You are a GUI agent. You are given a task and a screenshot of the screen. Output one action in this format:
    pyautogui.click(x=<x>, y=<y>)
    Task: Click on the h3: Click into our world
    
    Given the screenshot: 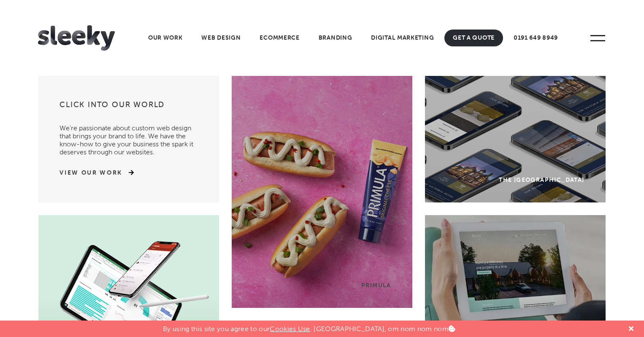 What is the action you would take?
    pyautogui.click(x=129, y=107)
    